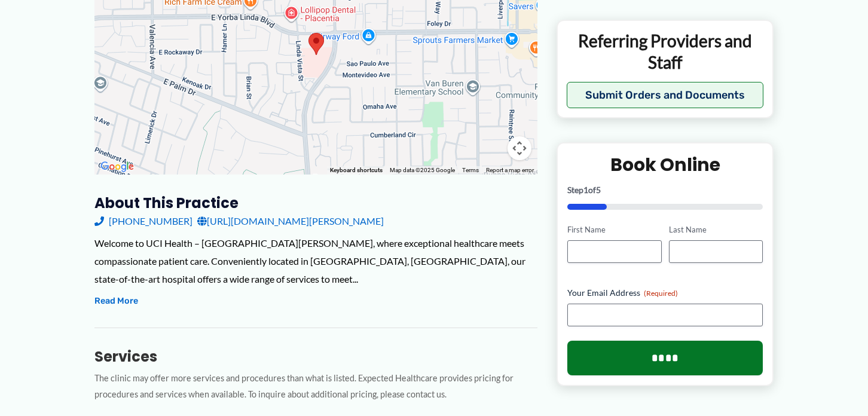  Describe the element at coordinates (117, 167) in the screenshot. I see `img: Google` at that location.